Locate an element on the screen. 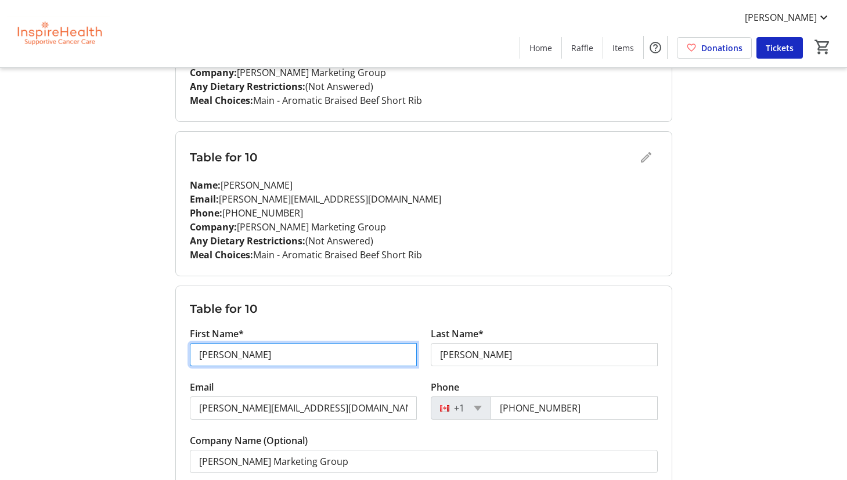 Image resolution: width=847 pixels, height=480 pixels. input: (506) 234-5678 is located at coordinates (574, 408).